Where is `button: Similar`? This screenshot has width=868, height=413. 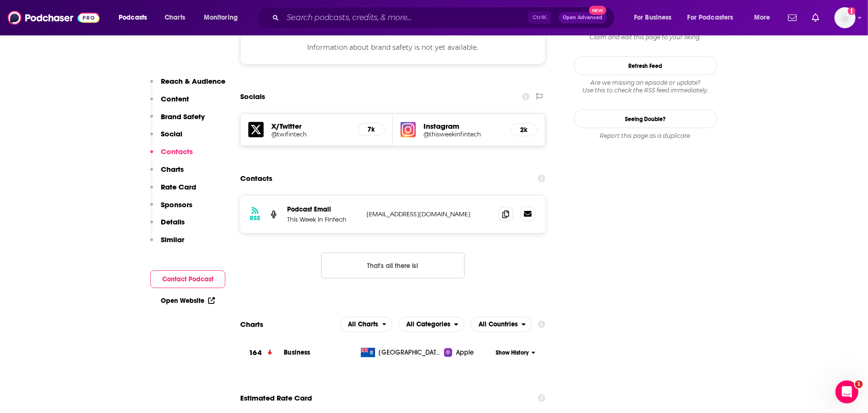 button: Similar is located at coordinates (167, 243).